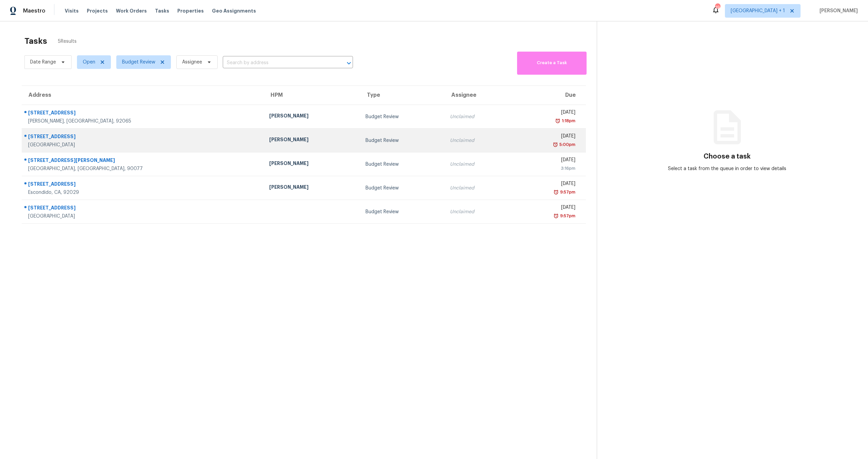 Image resolution: width=868 pixels, height=459 pixels. Describe the element at coordinates (97, 11) in the screenshot. I see `span: Projects` at that location.